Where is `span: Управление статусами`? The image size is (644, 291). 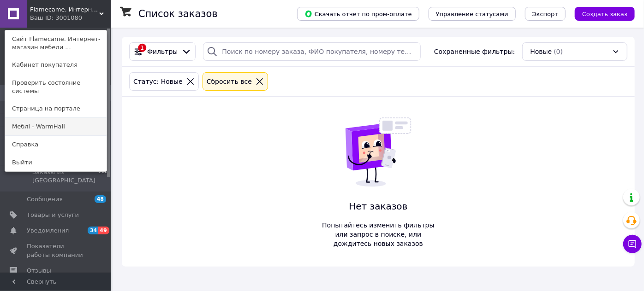
span: Управление статусами is located at coordinates (472, 14).